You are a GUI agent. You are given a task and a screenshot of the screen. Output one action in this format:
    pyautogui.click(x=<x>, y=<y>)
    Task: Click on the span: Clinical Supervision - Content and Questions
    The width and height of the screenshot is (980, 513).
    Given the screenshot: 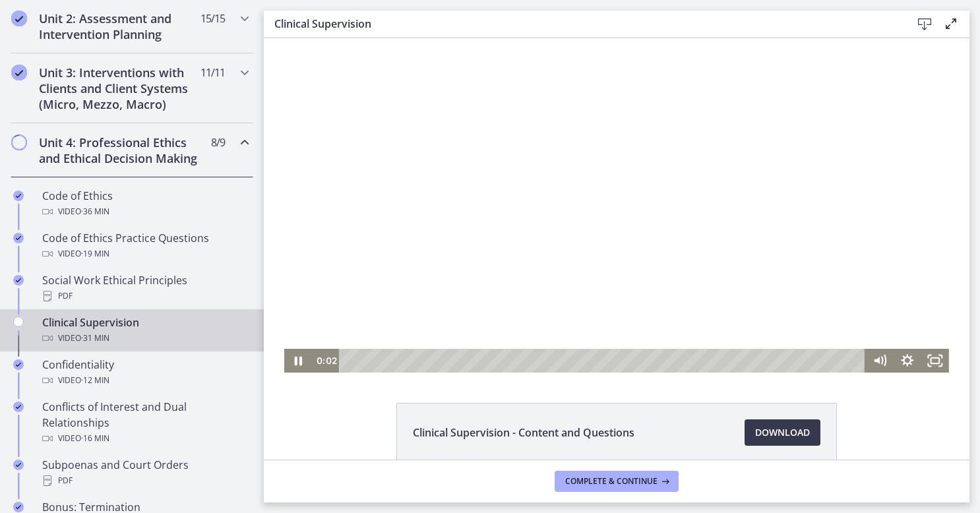 What is the action you would take?
    pyautogui.click(x=524, y=432)
    